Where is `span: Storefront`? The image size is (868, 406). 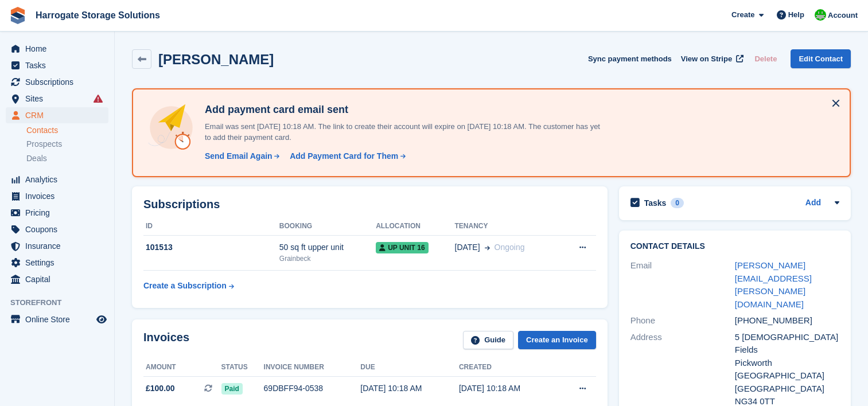
span: Storefront is located at coordinates (62, 303).